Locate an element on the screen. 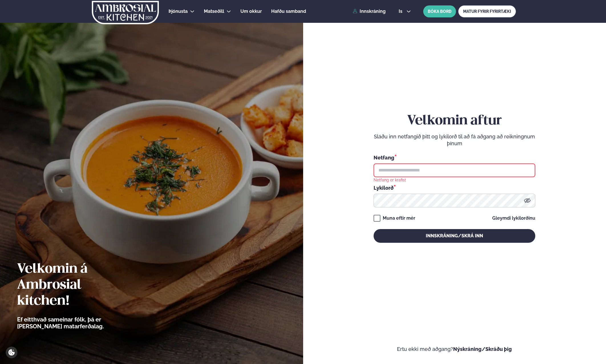 The image size is (606, 364). span: Þjónusta is located at coordinates (178, 11).